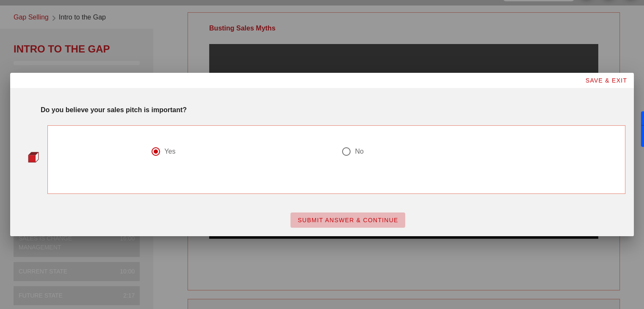 This screenshot has height=309, width=644. I want to click on button: SUBMIT ANSWER & CONTINUE, so click(348, 220).